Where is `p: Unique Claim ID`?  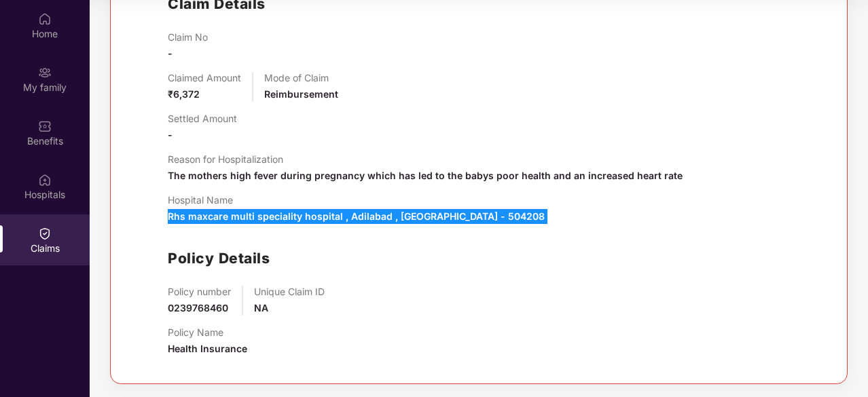 p: Unique Claim ID is located at coordinates (289, 291).